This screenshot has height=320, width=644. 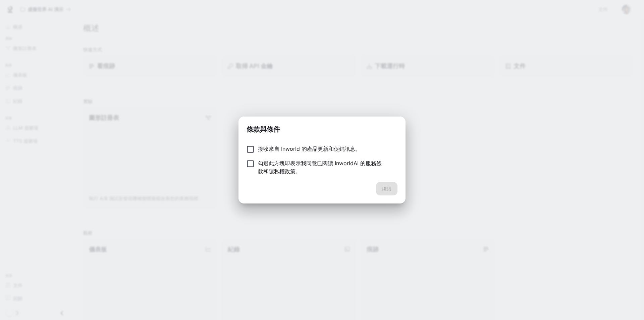 What do you see at coordinates (312, 163) in the screenshot?
I see `font: 勾選此方塊即表示我同意已閱讀 InworldAI 的` at bounding box center [312, 163].